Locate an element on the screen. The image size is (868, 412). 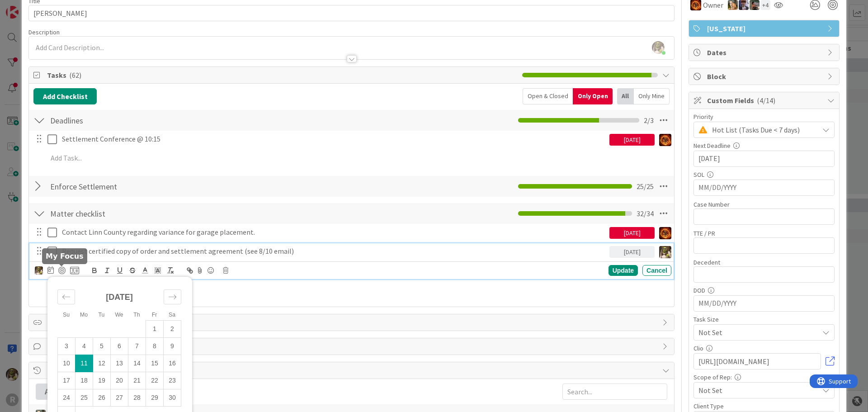
div: Move forward to switch to the next month. is located at coordinates (172, 297).